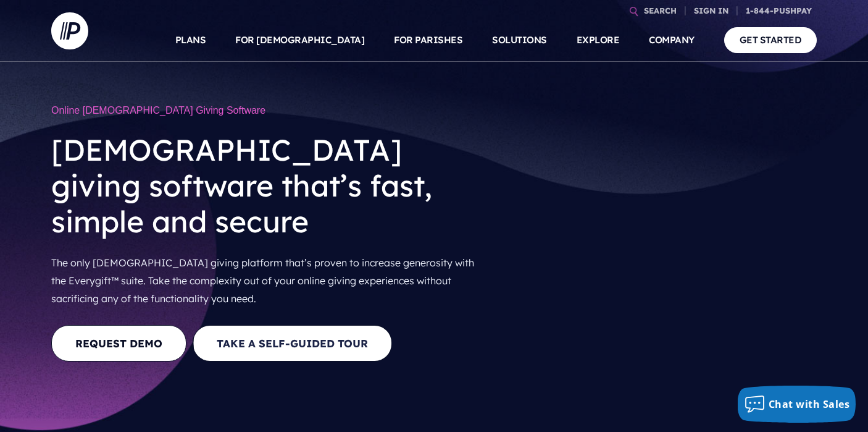 This screenshot has width=868, height=432. Describe the element at coordinates (292, 343) in the screenshot. I see `button: Take a Self-guided Tour` at that location.